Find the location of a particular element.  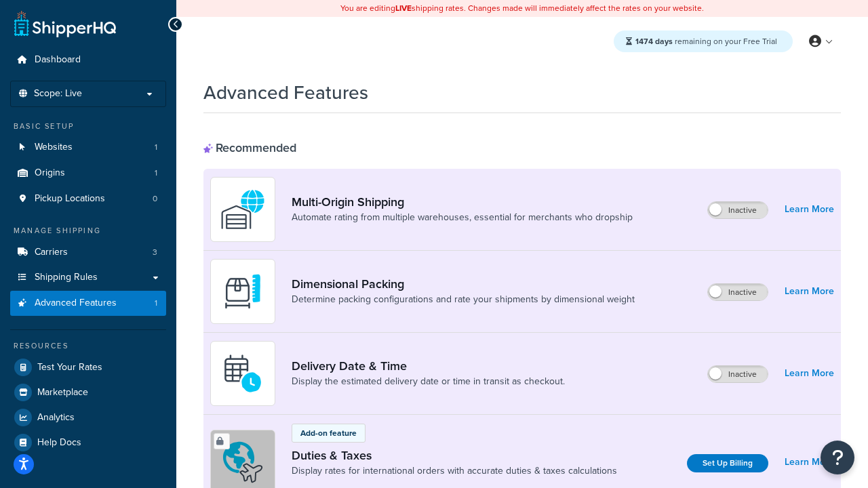

a: Carriers3 is located at coordinates (89, 252).